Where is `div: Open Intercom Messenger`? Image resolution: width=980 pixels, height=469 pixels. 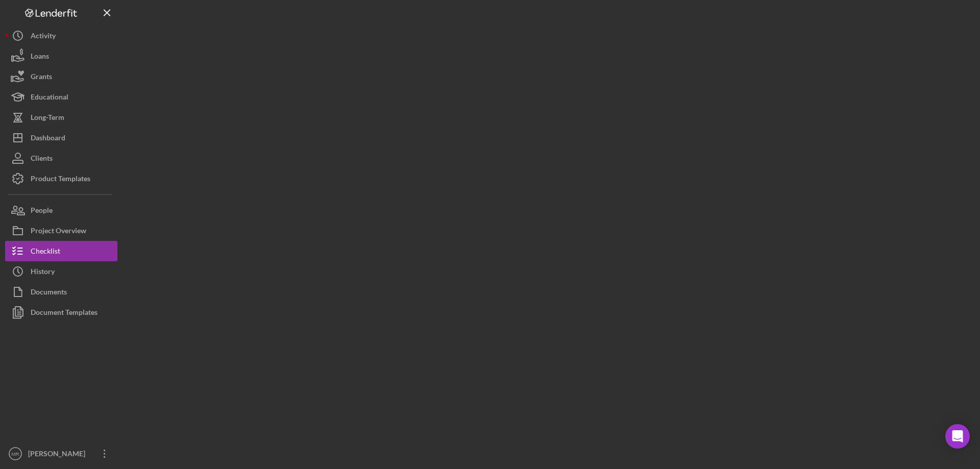 div: Open Intercom Messenger is located at coordinates (957, 436).